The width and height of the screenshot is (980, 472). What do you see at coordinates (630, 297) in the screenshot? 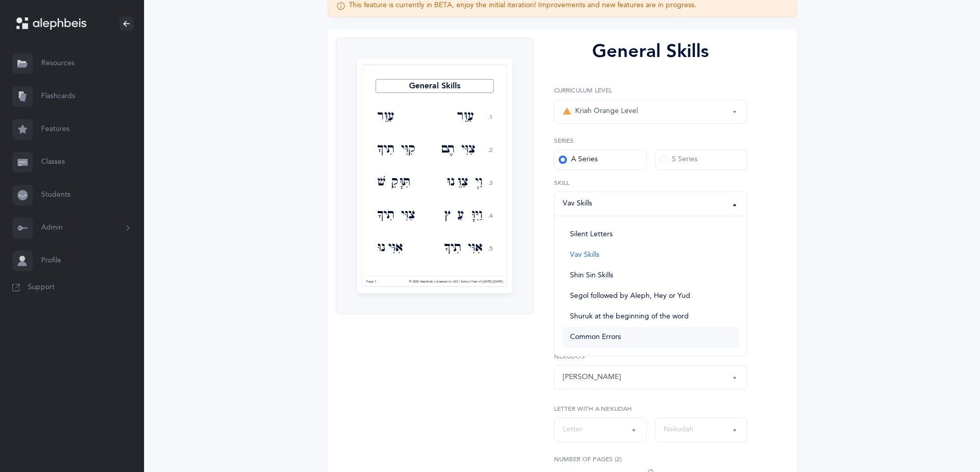
I see `span: Segol followed by Aleph, Hey or Yud` at bounding box center [630, 297].